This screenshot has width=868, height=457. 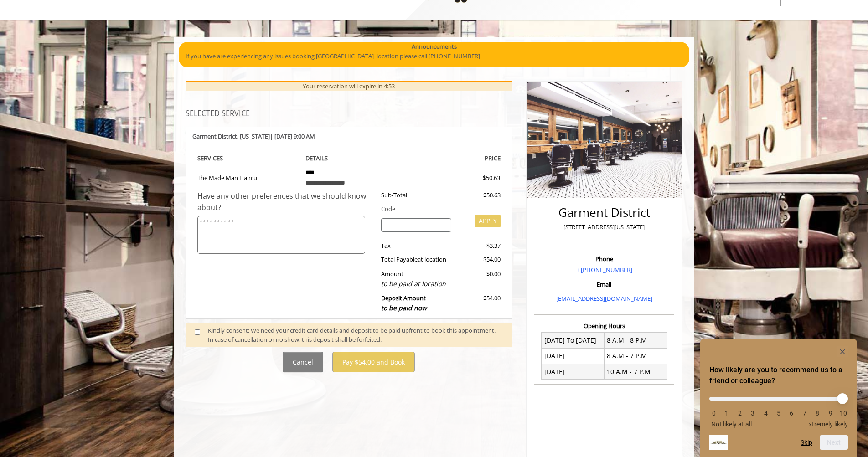 I want to click on span: S, so click(x=221, y=158).